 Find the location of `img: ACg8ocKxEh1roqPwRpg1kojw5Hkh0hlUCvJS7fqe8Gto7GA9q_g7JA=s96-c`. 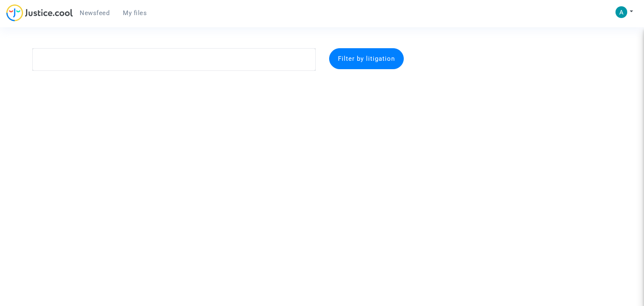

img: ACg8ocKxEh1roqPwRpg1kojw5Hkh0hlUCvJS7fqe8Gto7GA9q_g7JA=s96-c is located at coordinates (622, 12).